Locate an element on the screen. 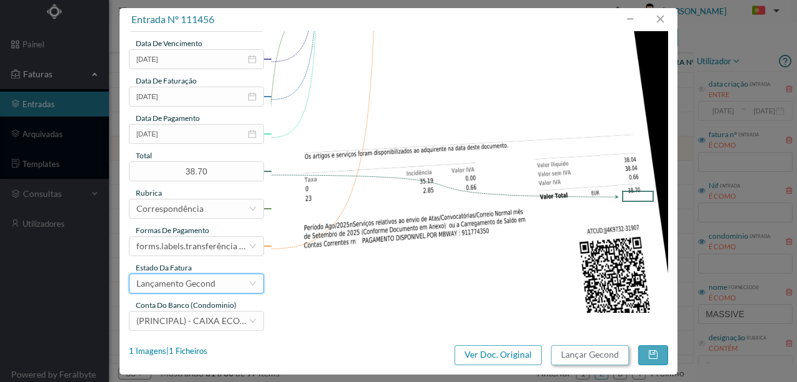 The width and height of the screenshot is (797, 382). button: Ver Doc. Original is located at coordinates (498, 355).